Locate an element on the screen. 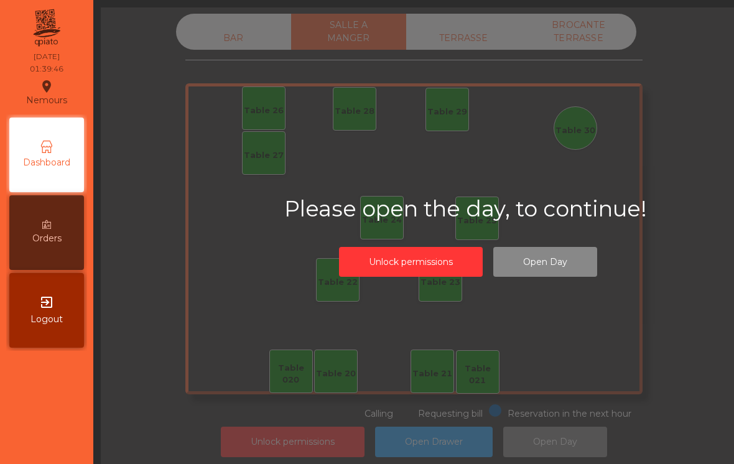 Image resolution: width=734 pixels, height=464 pixels. div: Nemours is located at coordinates (47, 93).